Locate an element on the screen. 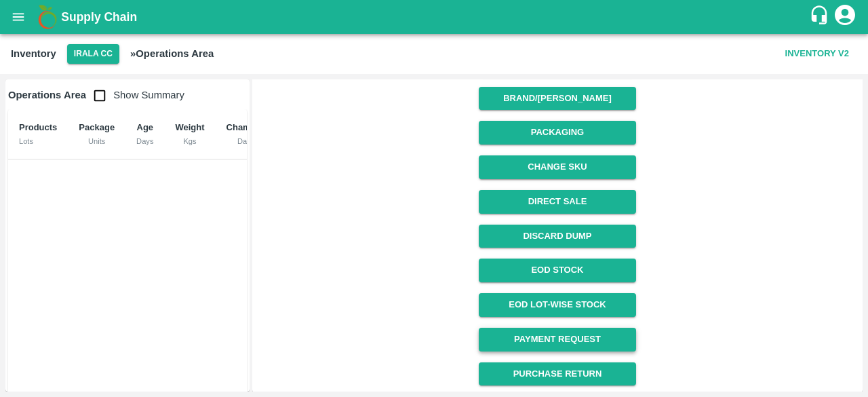 The height and width of the screenshot is (397, 868). button: Purchase Return is located at coordinates (557, 374).